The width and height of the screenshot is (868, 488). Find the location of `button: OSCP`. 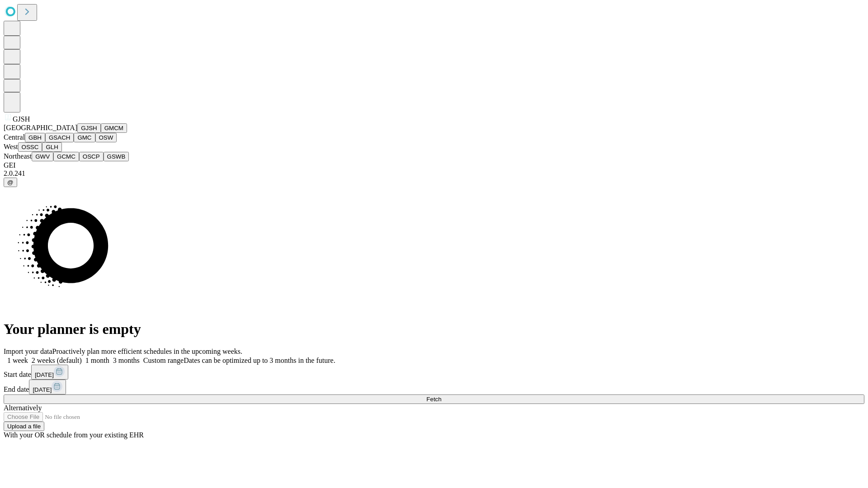

button: OSCP is located at coordinates (91, 156).